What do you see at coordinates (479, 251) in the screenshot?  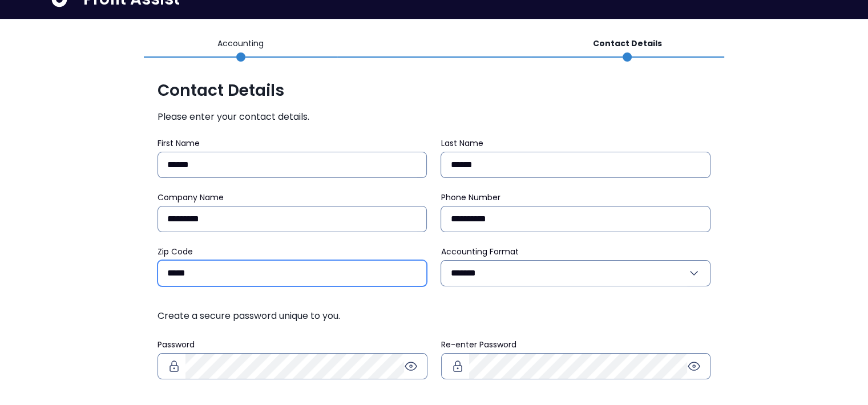 I see `span: Accounting Format` at bounding box center [479, 251].